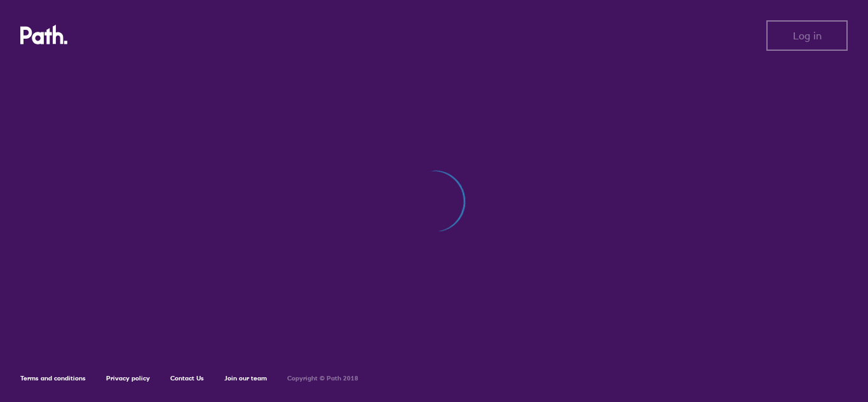 This screenshot has width=868, height=402. I want to click on a: Terms and conditions, so click(53, 378).